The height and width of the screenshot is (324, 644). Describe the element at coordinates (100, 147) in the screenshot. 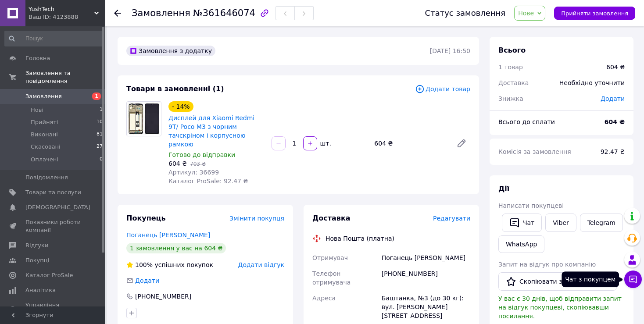

I see `span: 27` at that location.